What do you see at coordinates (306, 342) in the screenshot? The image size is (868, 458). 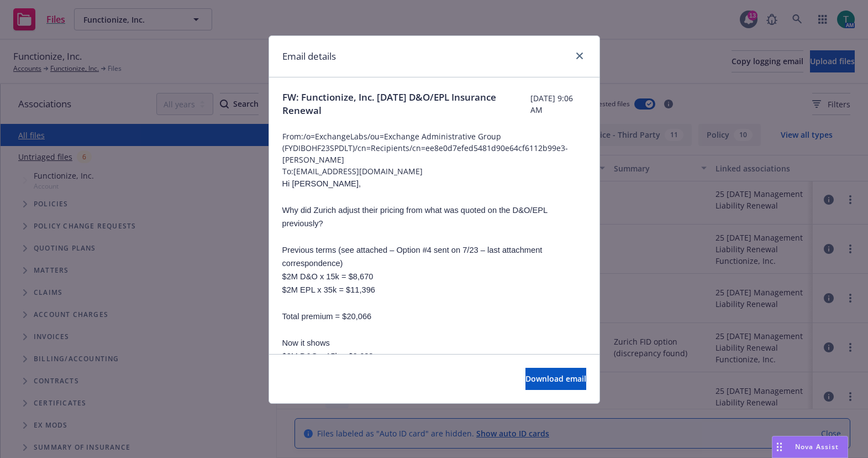 I see `span: Now it shows` at bounding box center [306, 342].